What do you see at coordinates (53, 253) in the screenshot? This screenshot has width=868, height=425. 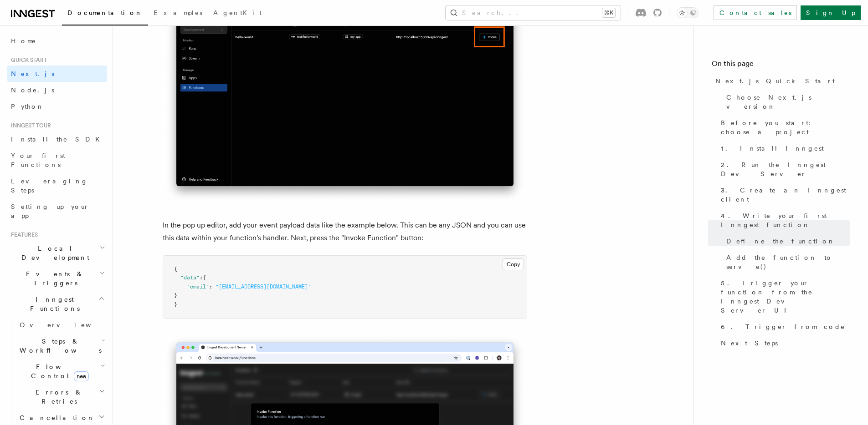 I see `span: Local Development` at bounding box center [53, 253].